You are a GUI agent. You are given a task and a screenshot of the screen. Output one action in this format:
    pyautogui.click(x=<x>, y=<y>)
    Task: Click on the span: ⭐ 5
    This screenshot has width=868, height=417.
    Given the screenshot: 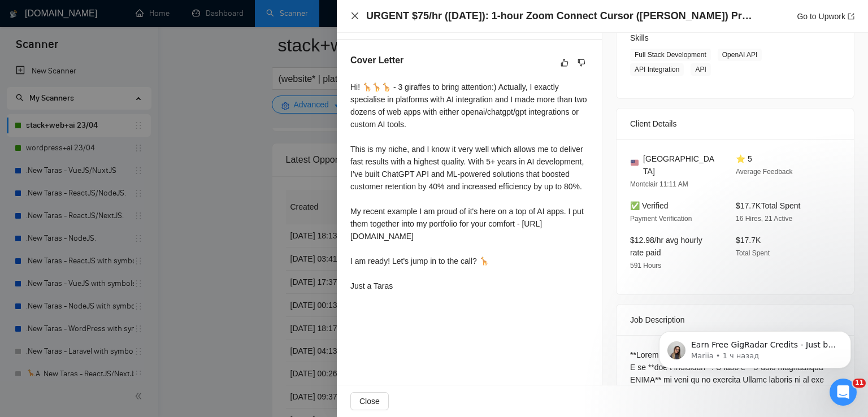 What is the action you would take?
    pyautogui.click(x=743, y=159)
    